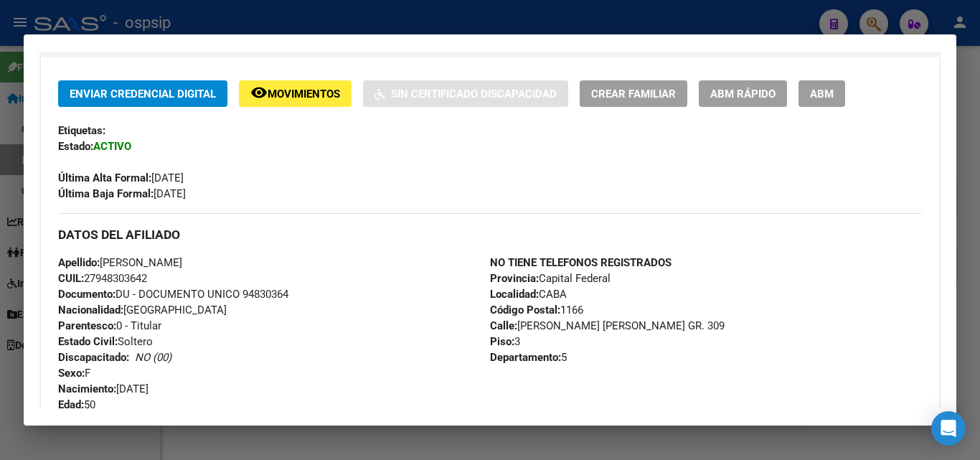  Describe the element at coordinates (76, 147) in the screenshot. I see `strong: Estado:` at that location.